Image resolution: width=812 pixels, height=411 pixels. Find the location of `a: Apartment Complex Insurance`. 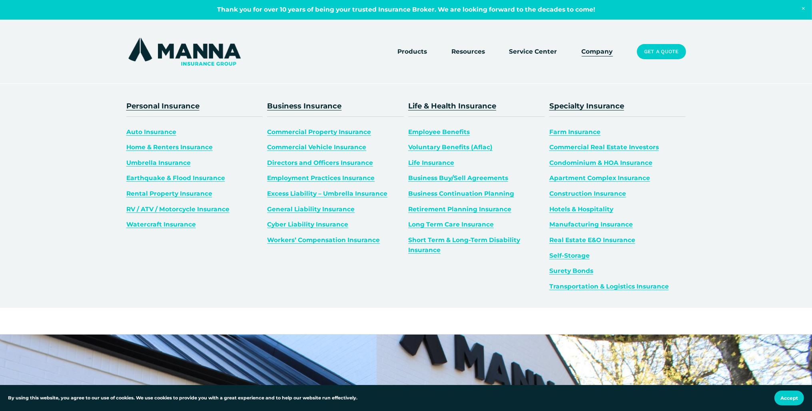

a: Apartment Complex Insurance is located at coordinates (600, 178).